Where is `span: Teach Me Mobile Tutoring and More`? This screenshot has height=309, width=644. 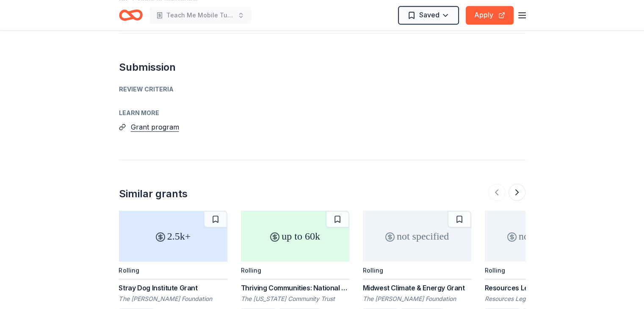 span: Teach Me Mobile Tutoring and More is located at coordinates (200, 15).